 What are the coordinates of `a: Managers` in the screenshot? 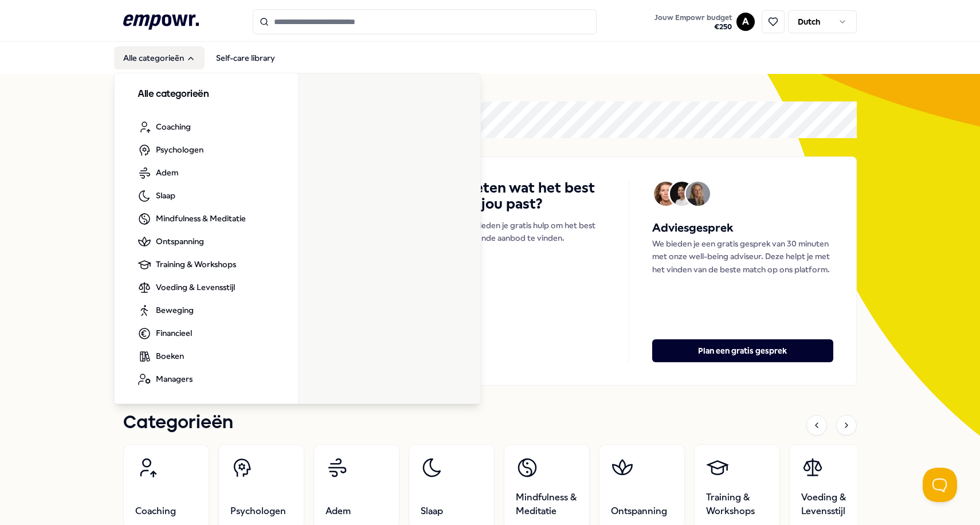 It's located at (165, 379).